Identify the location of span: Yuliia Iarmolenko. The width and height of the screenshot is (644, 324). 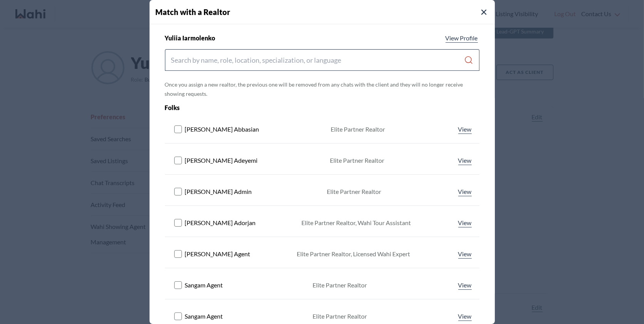
(190, 38).